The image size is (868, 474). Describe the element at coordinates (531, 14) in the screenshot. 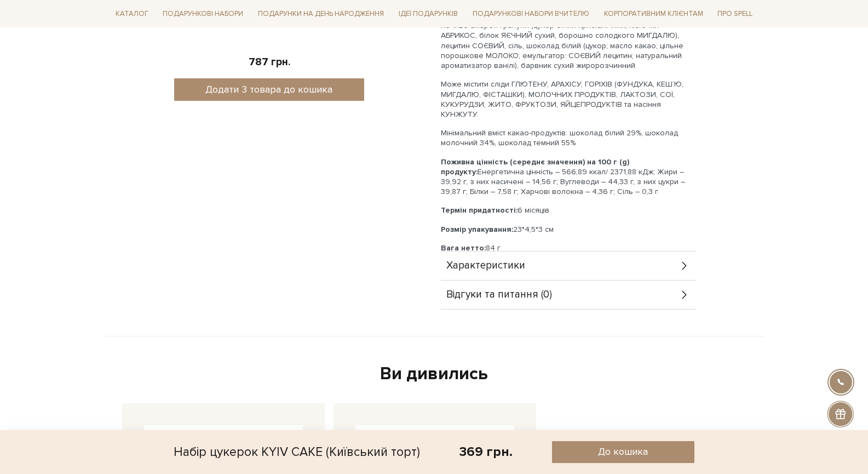

I see `a: Подарункові набори Вчителю` at that location.